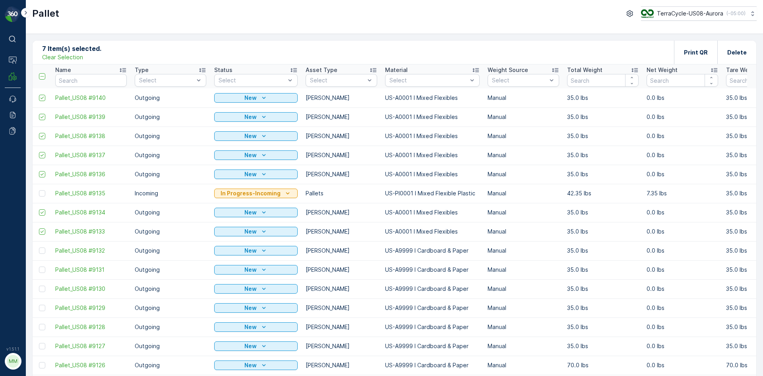 The height and width of the screenshot is (376, 763). What do you see at coordinates (91, 365) in the screenshot?
I see `a: Pallet_US08 #9126` at bounding box center [91, 365].